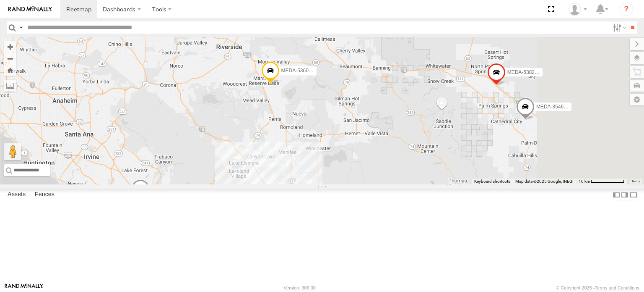 Image resolution: width=644 pixels, height=292 pixels. What do you see at coordinates (544, 181) in the screenshot?
I see `span: Map data ©2025 Google, INEGI` at bounding box center [544, 181].